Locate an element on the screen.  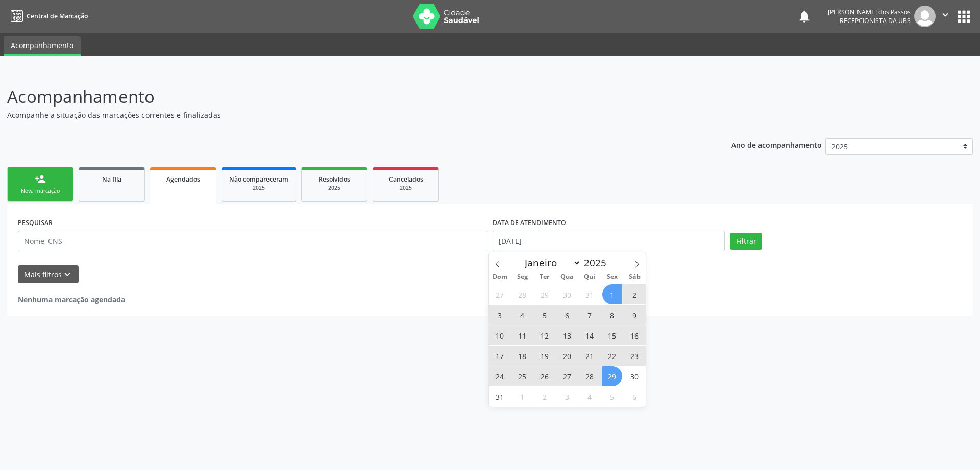
span: Setembro 3, 2025 is located at coordinates (568, 396).